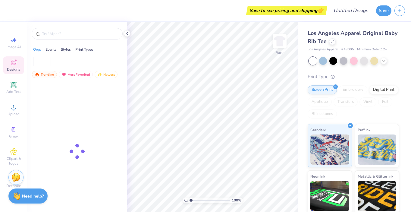  What do you see at coordinates (322, 90) in the screenshot?
I see `div: Screen Print` at bounding box center [322, 90].